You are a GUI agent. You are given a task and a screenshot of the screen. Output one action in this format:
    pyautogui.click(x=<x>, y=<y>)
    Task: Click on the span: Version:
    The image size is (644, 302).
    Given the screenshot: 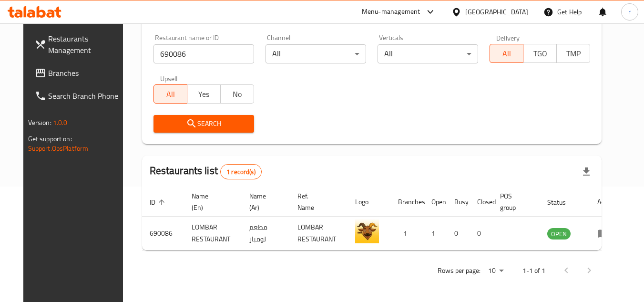 What is the action you would take?
    pyautogui.click(x=40, y=123)
    